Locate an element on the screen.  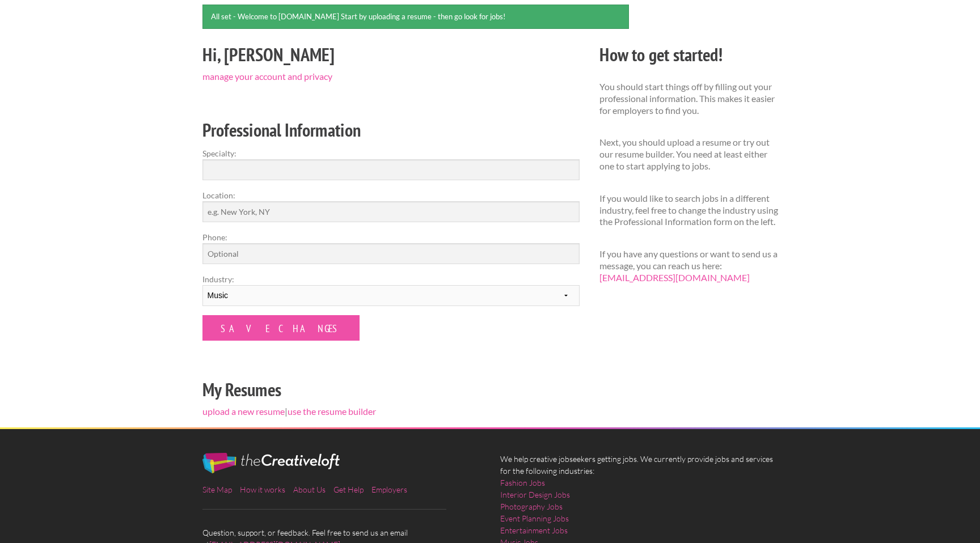
a: About Us is located at coordinates (309, 489).